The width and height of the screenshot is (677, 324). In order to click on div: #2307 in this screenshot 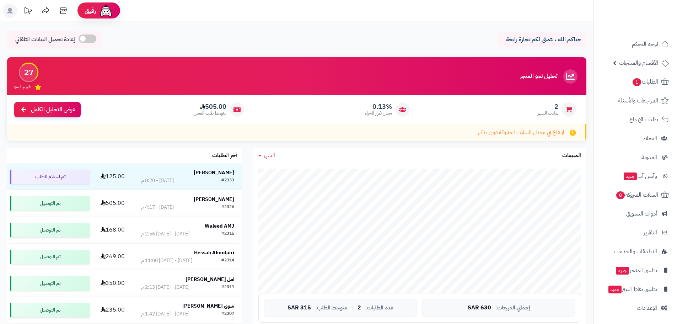, I will do `click(228, 314)`.